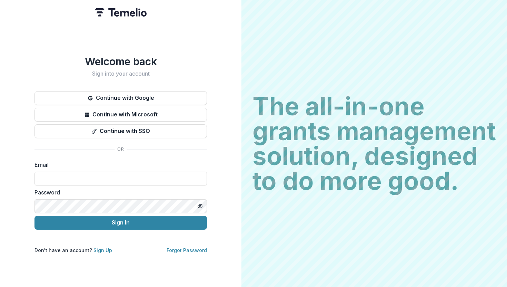  Describe the element at coordinates (121, 61) in the screenshot. I see `h1: Welcome back` at that location.